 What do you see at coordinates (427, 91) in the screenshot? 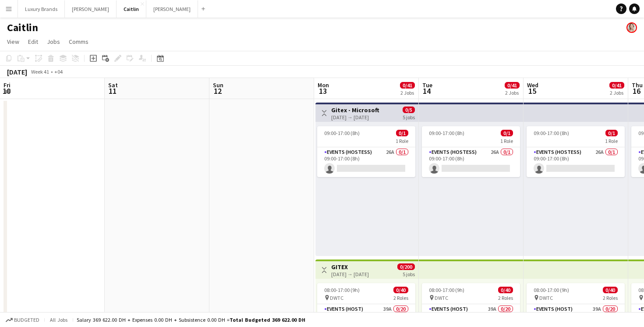
I see `span: 14` at bounding box center [427, 91].